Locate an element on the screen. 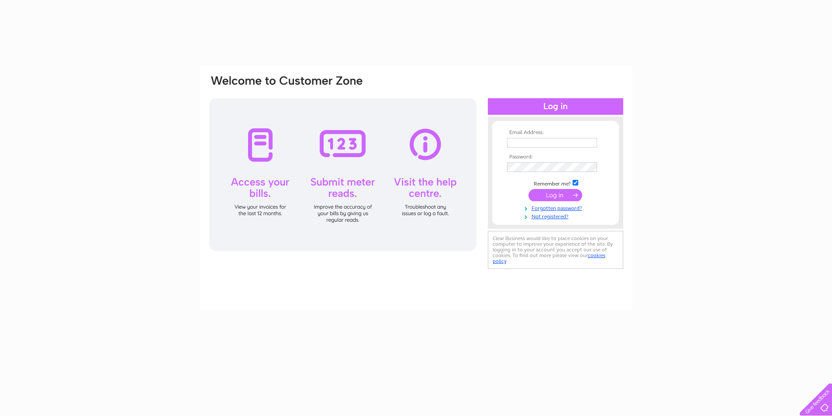 The height and width of the screenshot is (416, 832). th: Password: is located at coordinates (555, 157).